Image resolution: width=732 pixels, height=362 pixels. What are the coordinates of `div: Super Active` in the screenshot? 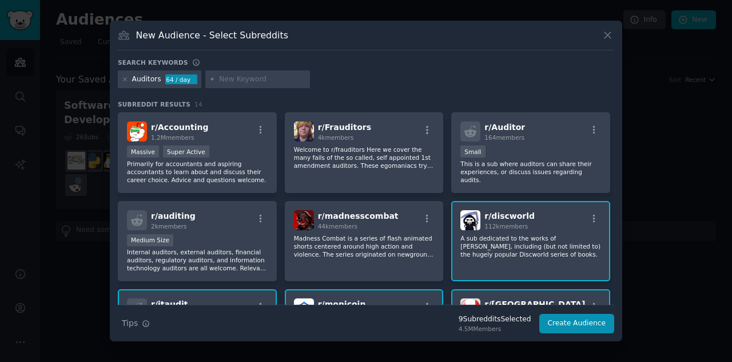 It's located at (186, 151).